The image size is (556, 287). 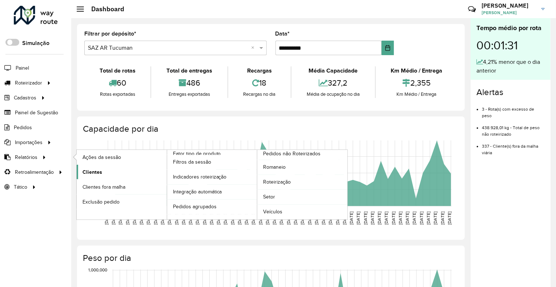 I want to click on span: Integração automática, so click(x=197, y=192).